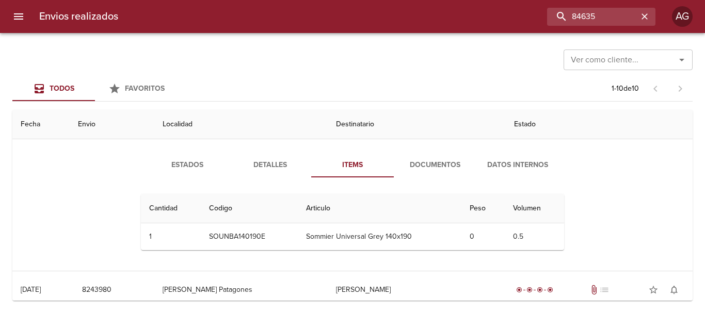  I want to click on span: Pagina siguiente, so click(680, 89).